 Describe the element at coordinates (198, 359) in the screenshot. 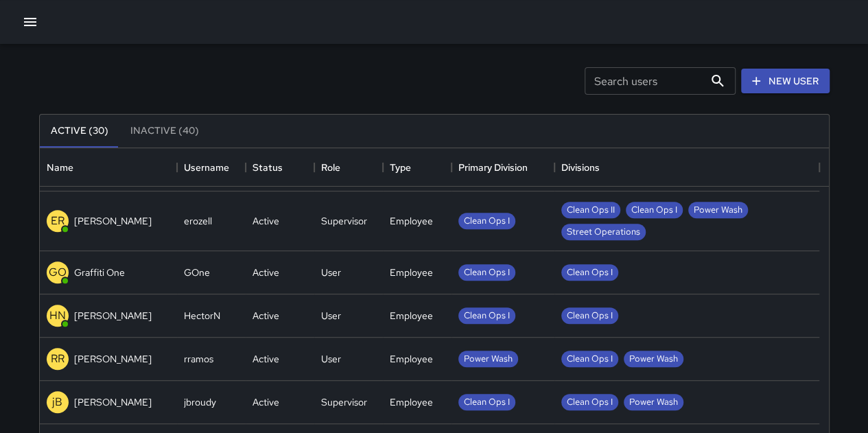

I see `div: rramos` at that location.